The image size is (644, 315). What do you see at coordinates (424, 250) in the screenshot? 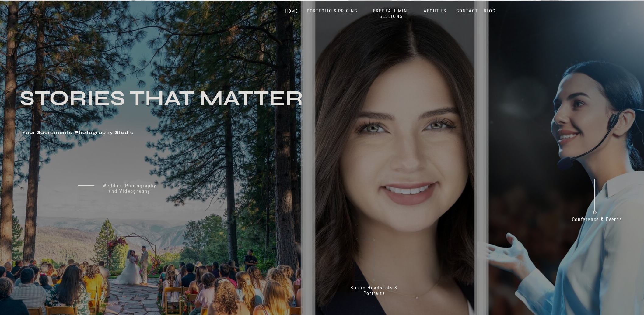
I see `p: 70+ 5 Star reviews on Google & Yelp` at bounding box center [424, 250].